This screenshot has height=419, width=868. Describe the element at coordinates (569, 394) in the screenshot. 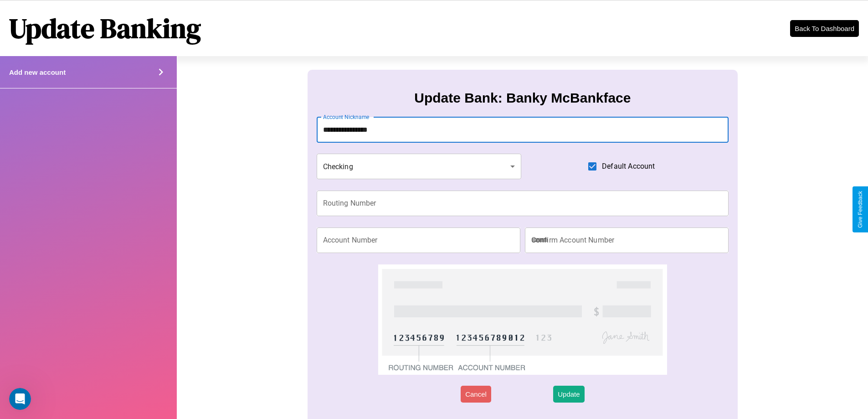

I see `button: Update` at that location.